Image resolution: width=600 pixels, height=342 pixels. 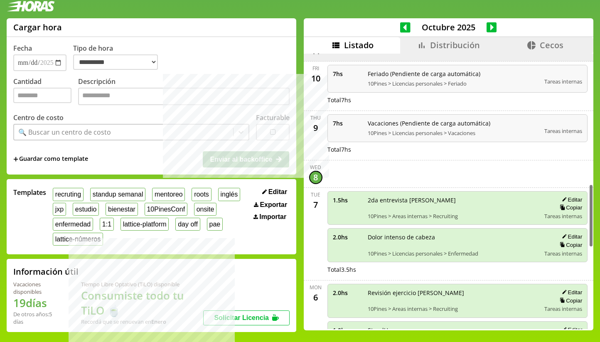 I want to click on h1: Cargar hora, so click(x=37, y=27).